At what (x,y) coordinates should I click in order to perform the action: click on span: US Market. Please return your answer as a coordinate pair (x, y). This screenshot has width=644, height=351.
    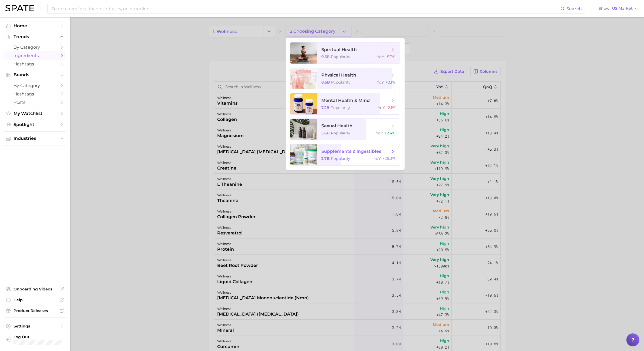
    Looking at the image, I should click on (622, 8).